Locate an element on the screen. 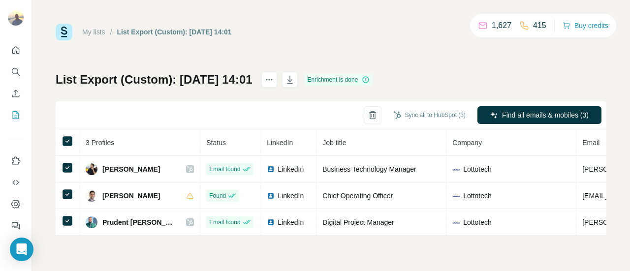  span: Company is located at coordinates (467, 143).